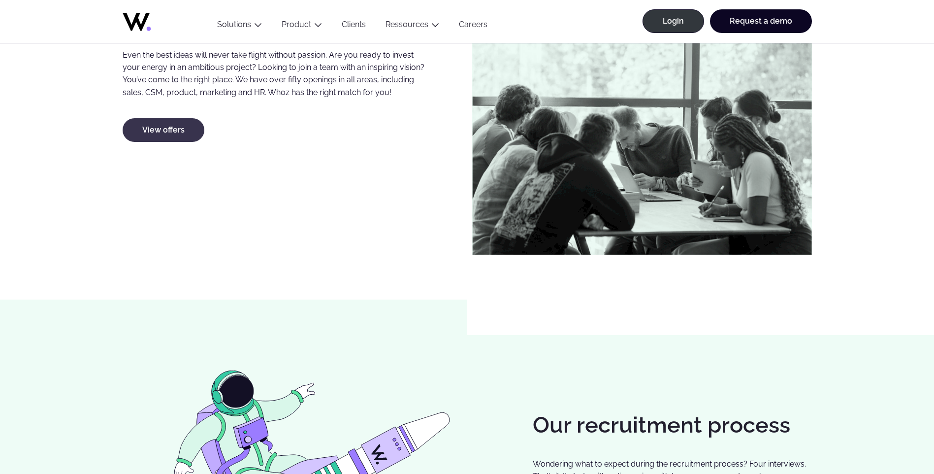 The width and height of the screenshot is (934, 474). I want to click on a: Request a demo, so click(760, 21).